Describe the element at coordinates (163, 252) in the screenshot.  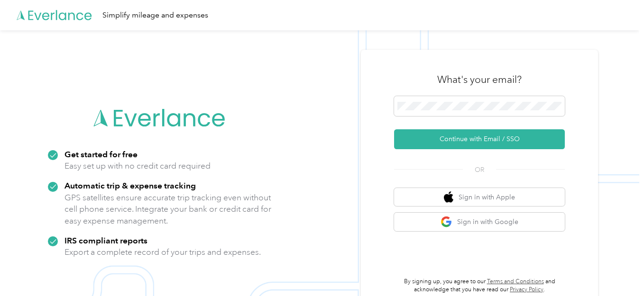
I see `p: Export a complete record of your trips and expenses.` at that location.